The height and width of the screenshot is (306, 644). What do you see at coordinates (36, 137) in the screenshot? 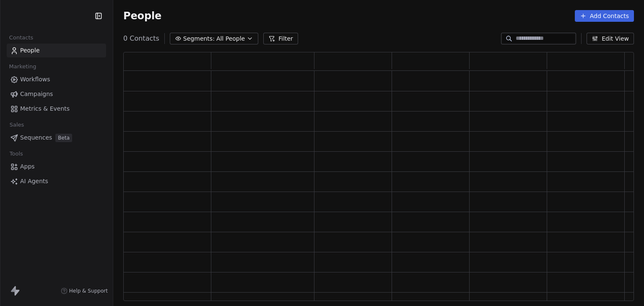
I see `span: Sequences` at bounding box center [36, 137].